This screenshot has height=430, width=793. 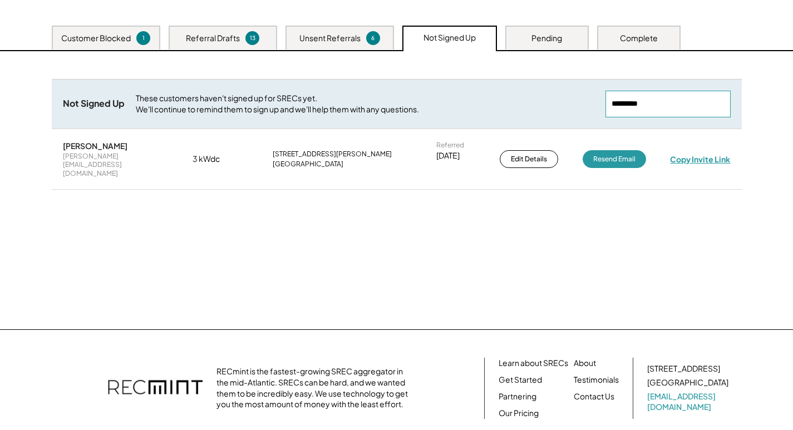 What do you see at coordinates (700, 159) in the screenshot?
I see `div: Copy Invite Link` at bounding box center [700, 159].